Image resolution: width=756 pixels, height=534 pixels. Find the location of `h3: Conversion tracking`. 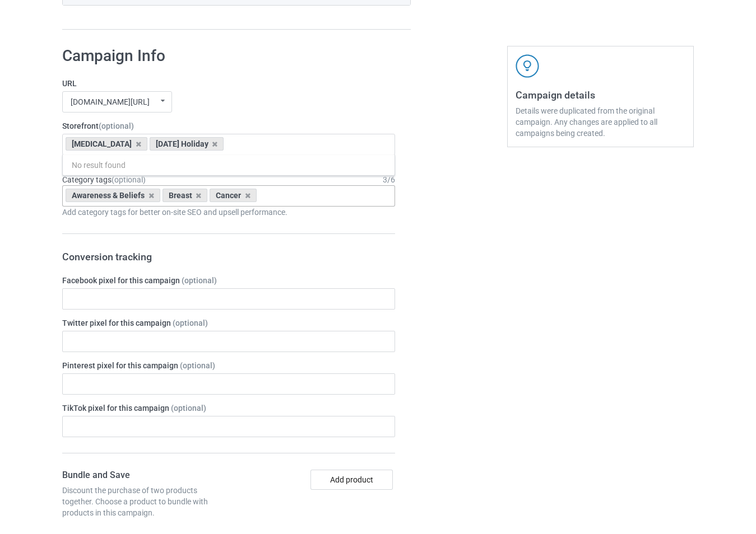

h3: Conversion tracking is located at coordinates (229, 256).